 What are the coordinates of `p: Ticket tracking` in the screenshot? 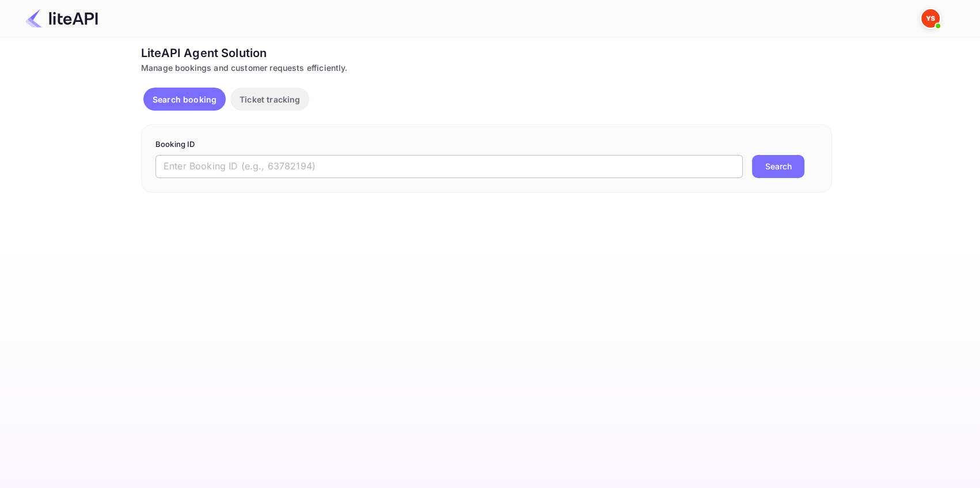 It's located at (270, 99).